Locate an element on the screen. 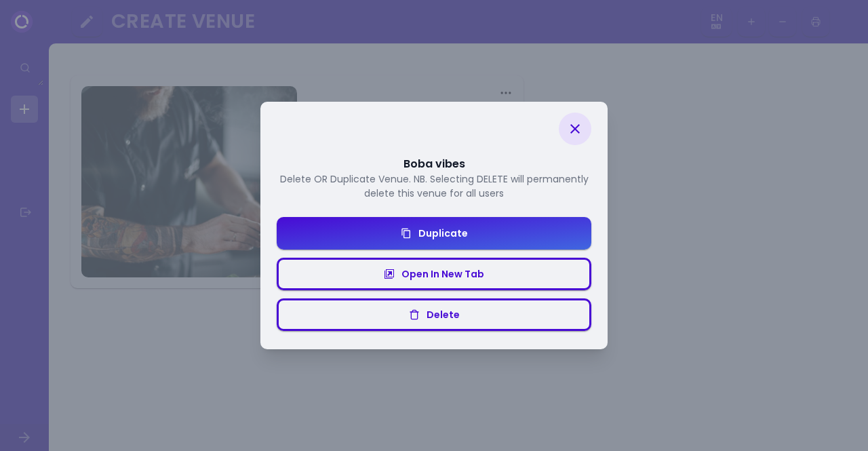 The width and height of the screenshot is (868, 451). div: Delete is located at coordinates (440, 315).